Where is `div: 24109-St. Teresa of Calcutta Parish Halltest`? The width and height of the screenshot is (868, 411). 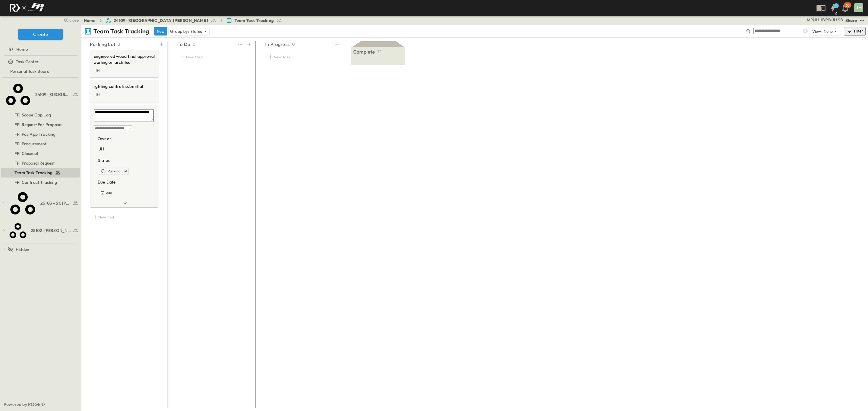
div: 24109-St. Teresa of Calcutta Parish Halltest is located at coordinates (40, 94).